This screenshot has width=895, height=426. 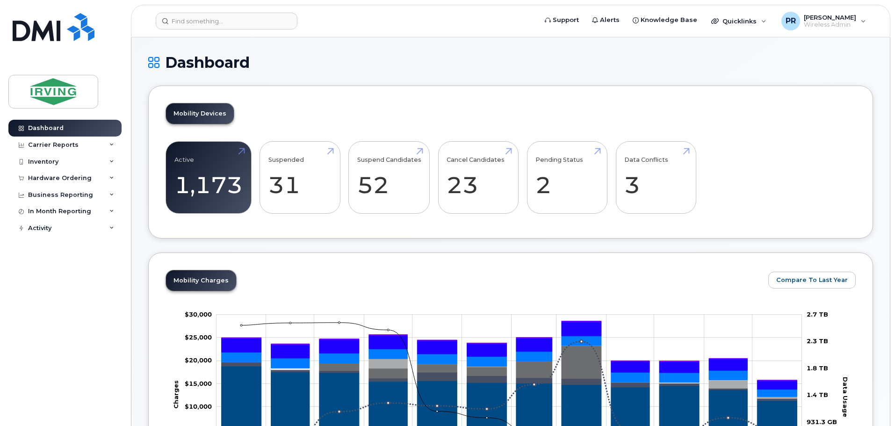 I want to click on tspan: 1.4 TB, so click(x=817, y=395).